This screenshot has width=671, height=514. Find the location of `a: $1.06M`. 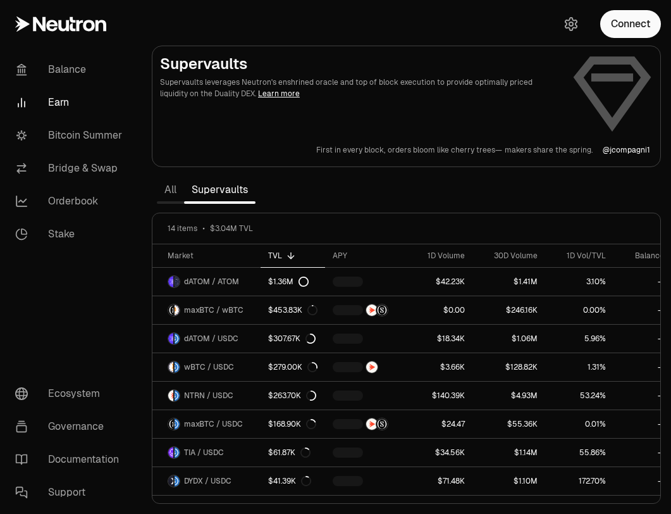

a: $1.06M is located at coordinates (509, 339).